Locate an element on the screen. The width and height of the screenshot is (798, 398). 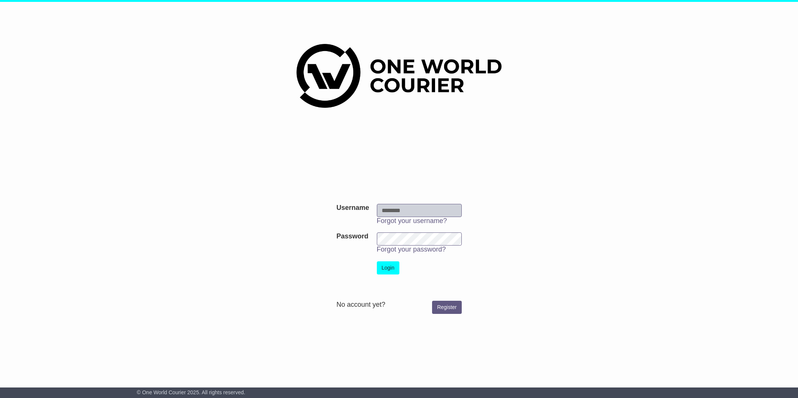
img: One World is located at coordinates (399, 76).